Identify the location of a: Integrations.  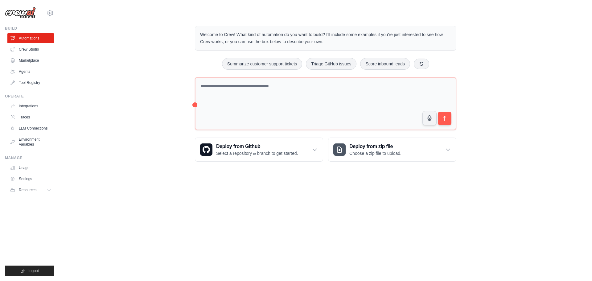
(31, 106).